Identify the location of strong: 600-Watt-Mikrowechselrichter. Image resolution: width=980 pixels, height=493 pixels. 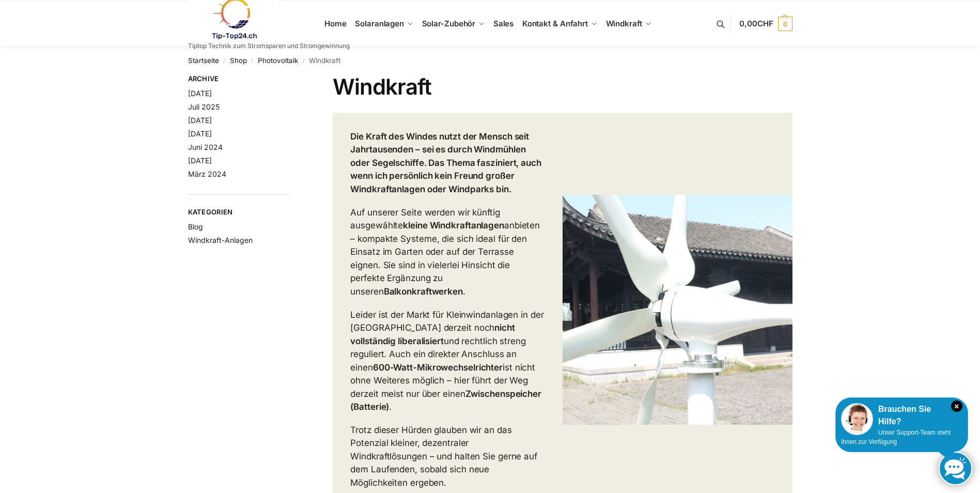
(438, 367).